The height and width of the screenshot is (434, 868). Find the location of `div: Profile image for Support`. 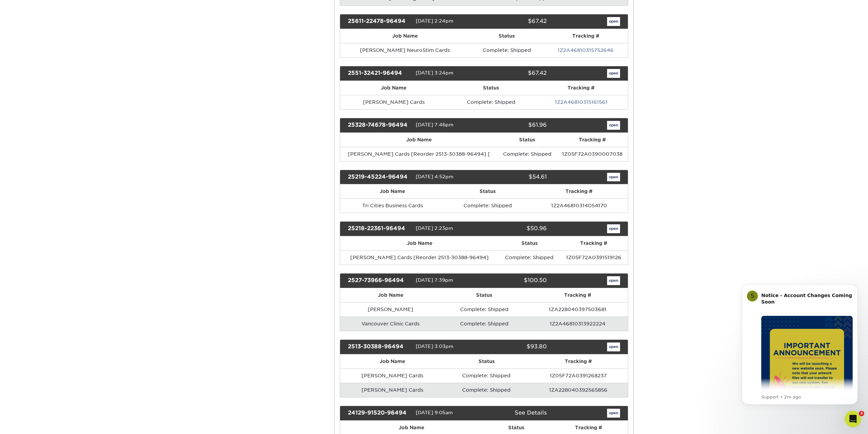

div: Profile image for Support is located at coordinates (20, 22).